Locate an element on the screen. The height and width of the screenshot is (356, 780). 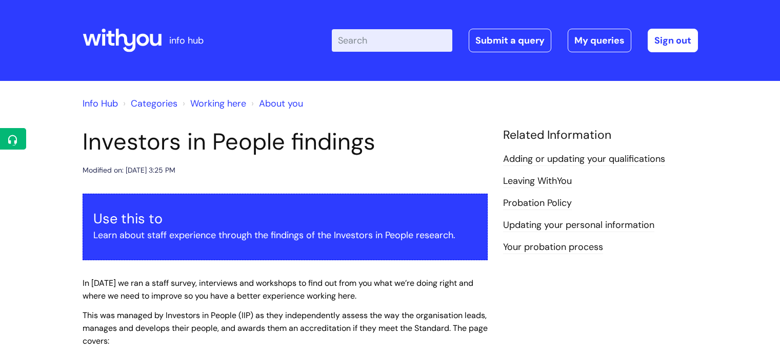
a: Probation Policy is located at coordinates (537, 203).